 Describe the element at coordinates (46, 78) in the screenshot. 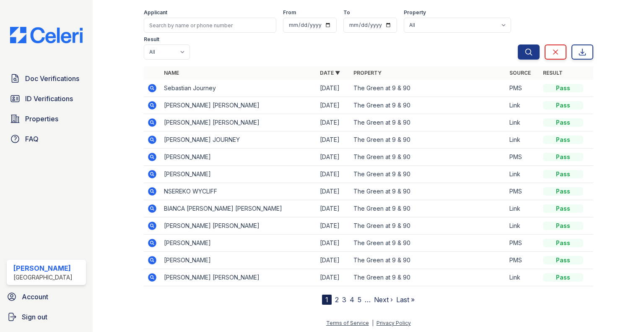

I see `a: Doc Verifications` at that location.